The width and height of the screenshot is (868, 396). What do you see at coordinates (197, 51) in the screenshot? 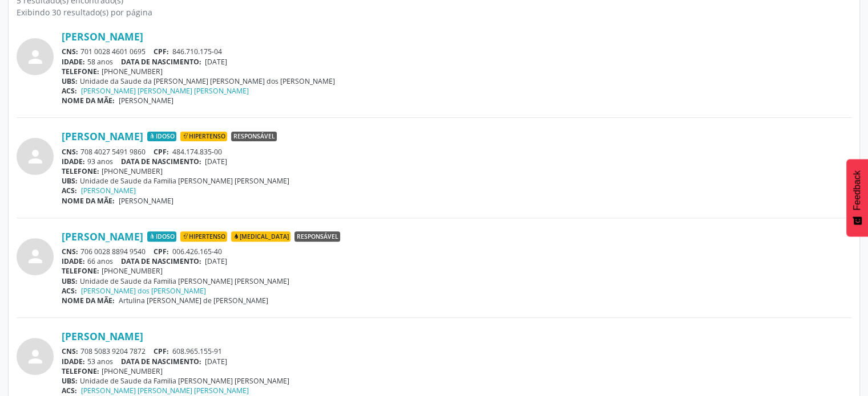
I see `span: 846.710.175-04` at bounding box center [197, 51].